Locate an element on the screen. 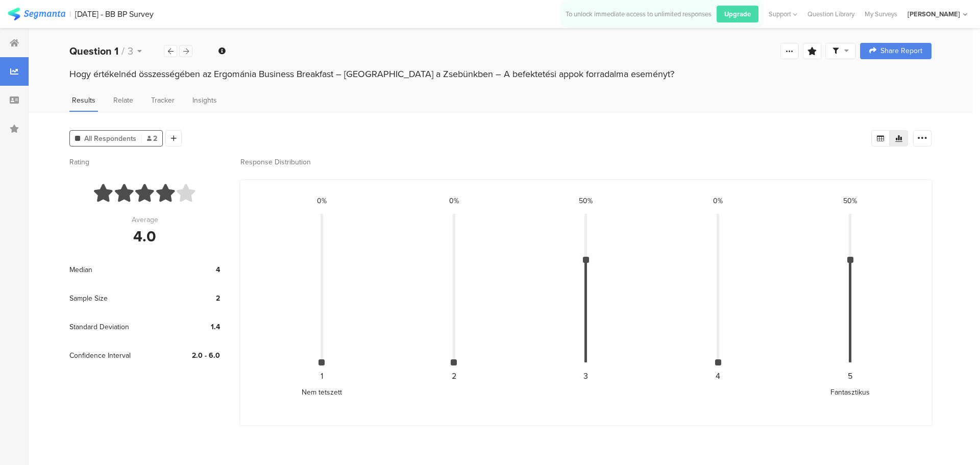 The height and width of the screenshot is (465, 980). div: 3 is located at coordinates (586, 376).